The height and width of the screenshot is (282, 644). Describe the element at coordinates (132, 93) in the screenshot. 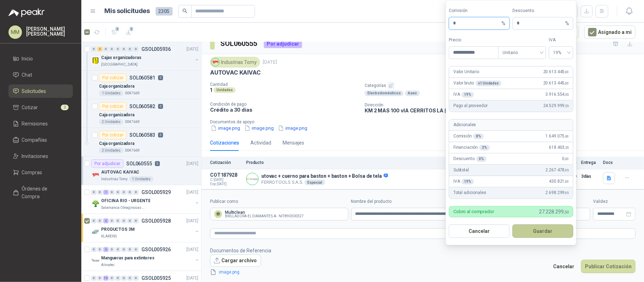

I see `p: 0047669` at that location.